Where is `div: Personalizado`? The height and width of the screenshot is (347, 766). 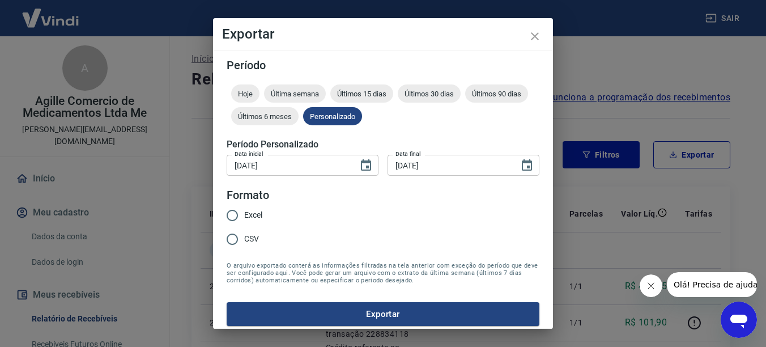
div: Personalizado is located at coordinates (333, 116).